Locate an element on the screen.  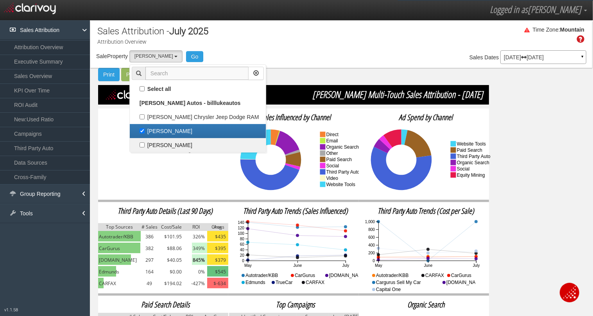
p: Attribution Overview is located at coordinates (179, 42).